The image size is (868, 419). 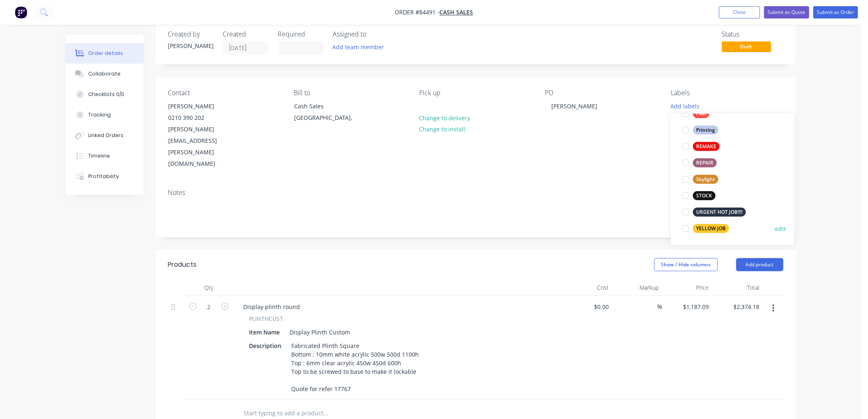 I want to click on button: Close, so click(x=739, y=13).